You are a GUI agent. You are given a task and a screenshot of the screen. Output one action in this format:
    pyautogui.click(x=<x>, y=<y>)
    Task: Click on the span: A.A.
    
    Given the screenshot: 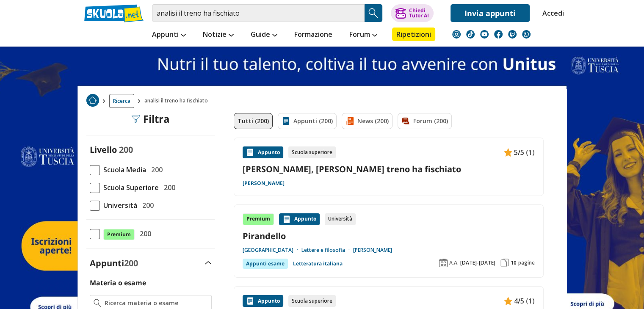 What is the action you would take?
    pyautogui.click(x=454, y=263)
    